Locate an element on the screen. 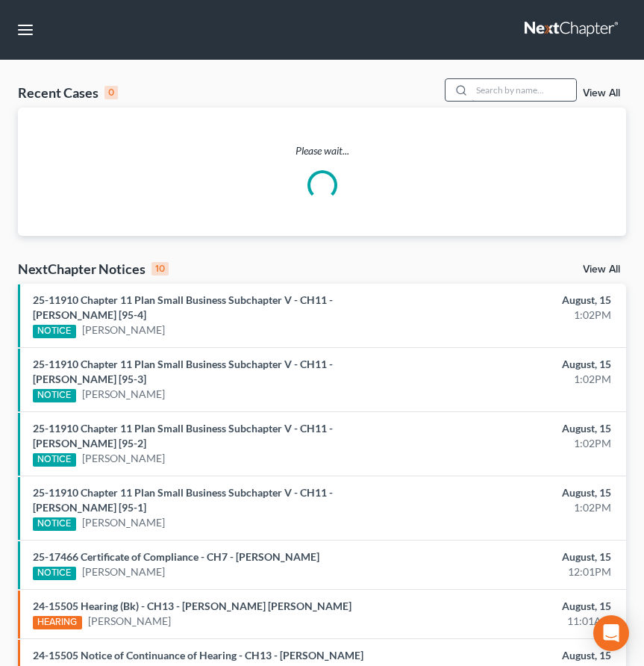 This screenshot has width=644, height=666. div: 10 is located at coordinates (160, 269).